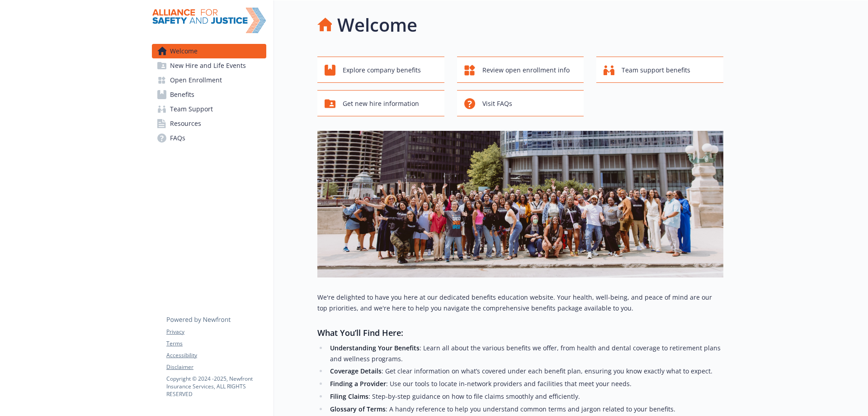 The image size is (868, 416). I want to click on span: FAQs, so click(177, 138).